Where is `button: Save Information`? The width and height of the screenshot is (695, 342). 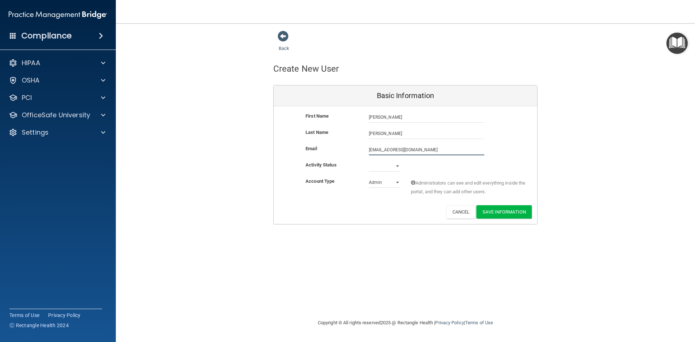
button: Save Information is located at coordinates (504, 212).